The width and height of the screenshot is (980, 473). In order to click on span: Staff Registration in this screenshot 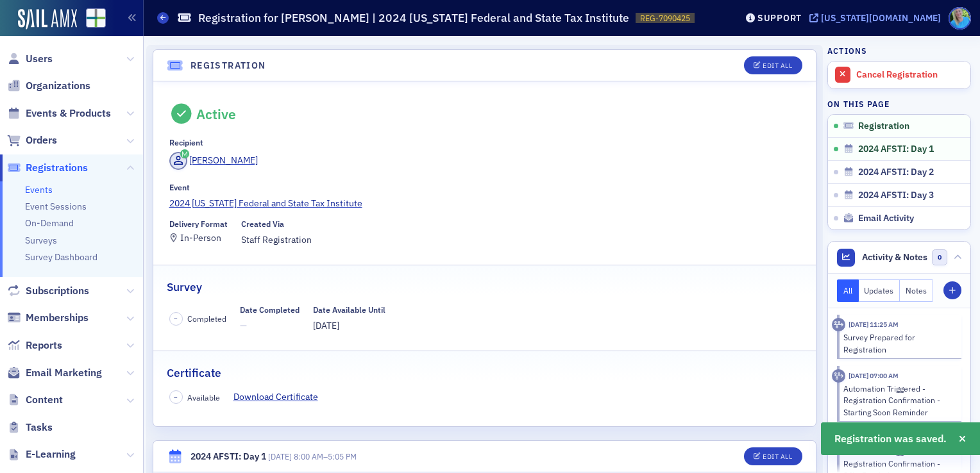, I will do `click(276, 240)`.